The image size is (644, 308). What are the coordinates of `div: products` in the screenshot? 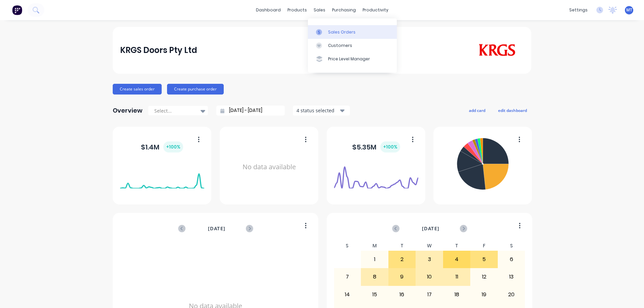 It's located at (297, 10).